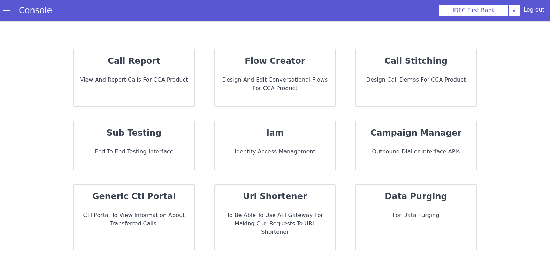 This screenshot has width=550, height=255. Describe the element at coordinates (275, 133) in the screenshot. I see `strong: iam` at that location.